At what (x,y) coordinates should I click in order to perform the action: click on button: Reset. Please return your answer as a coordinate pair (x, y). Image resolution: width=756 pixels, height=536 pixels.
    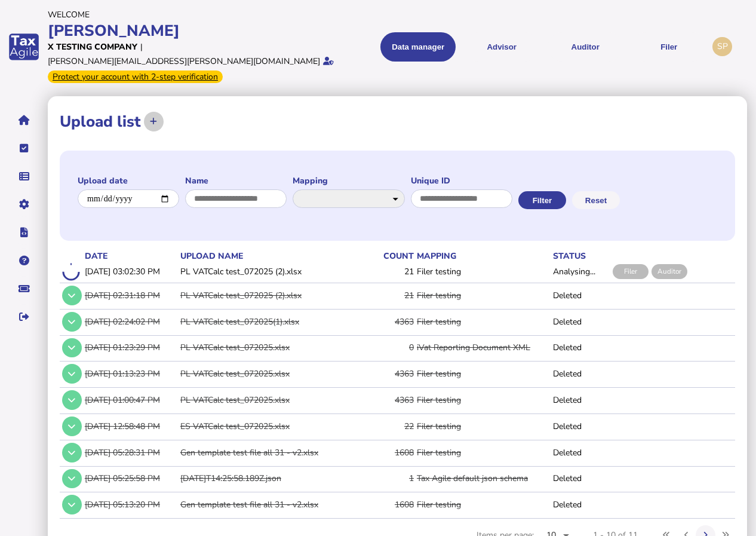
    Looking at the image, I should click on (596, 200).